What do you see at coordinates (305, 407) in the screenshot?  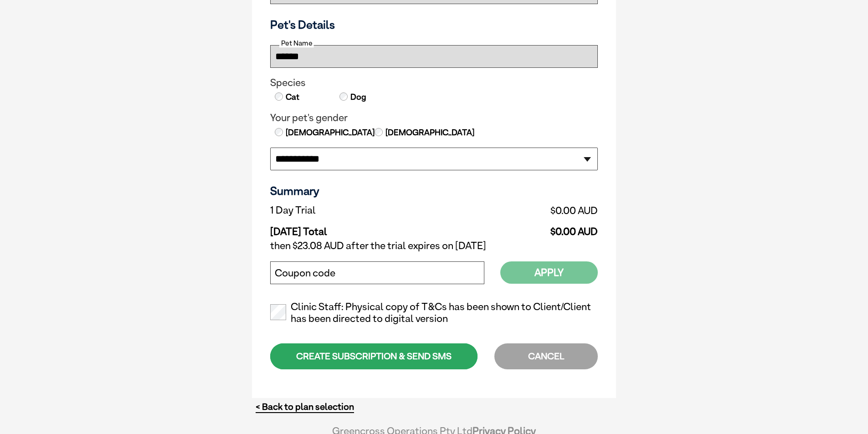 I see `a: < Back to plan selection` at bounding box center [305, 407].